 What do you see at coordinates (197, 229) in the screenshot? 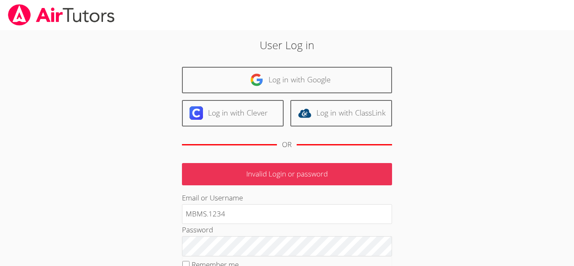
I see `label: Password` at bounding box center [197, 229].